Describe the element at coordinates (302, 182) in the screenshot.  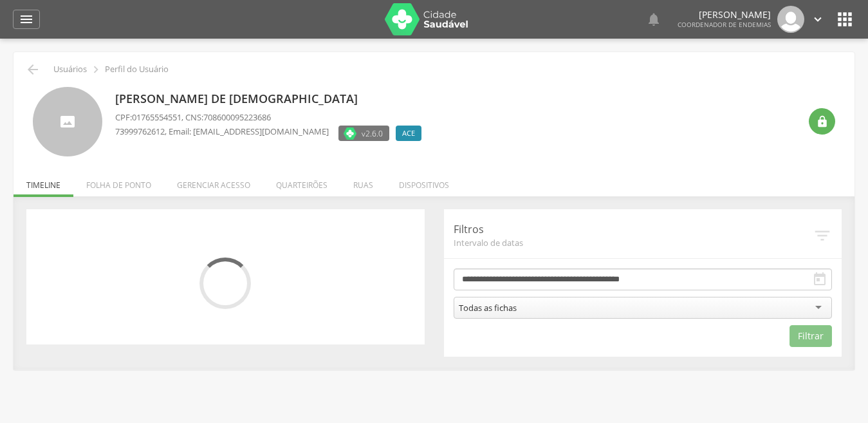
I see `li: Quarteirões` at that location.